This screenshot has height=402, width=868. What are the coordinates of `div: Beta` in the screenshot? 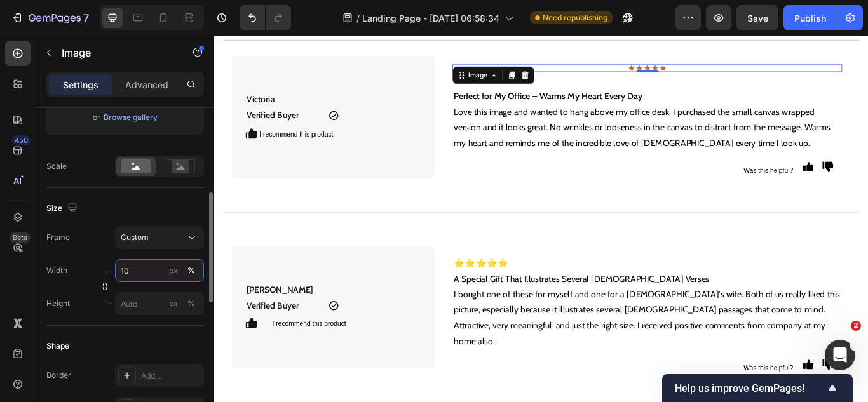 It's located at (20, 238).